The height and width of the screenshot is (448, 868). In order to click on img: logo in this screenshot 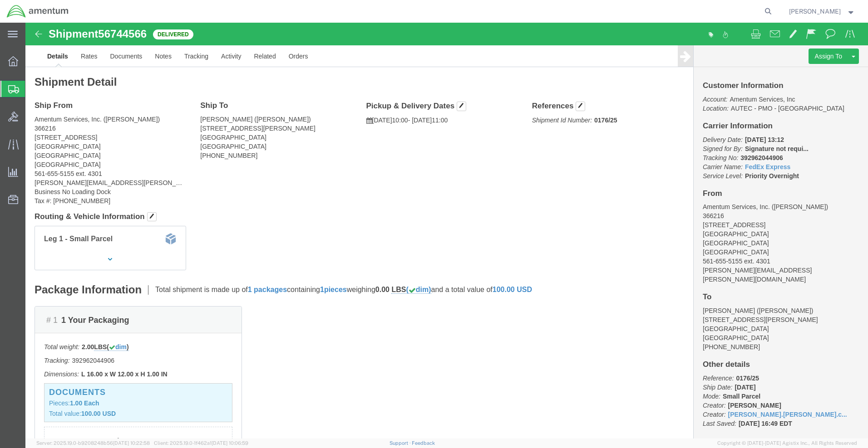, I will do `click(38, 11)`.